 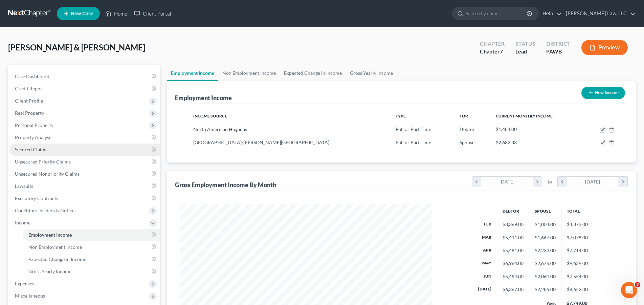 What do you see at coordinates (467, 129) in the screenshot?
I see `span: Debtor` at bounding box center [467, 129].